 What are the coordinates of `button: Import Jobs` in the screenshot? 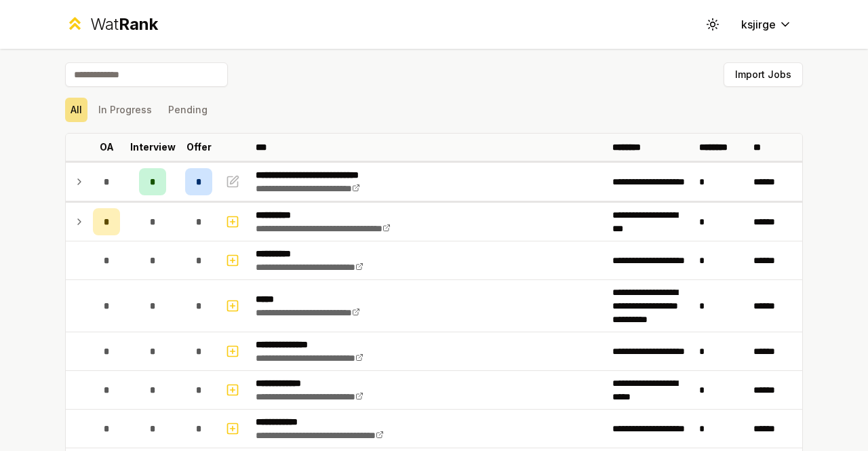 It's located at (763, 75).